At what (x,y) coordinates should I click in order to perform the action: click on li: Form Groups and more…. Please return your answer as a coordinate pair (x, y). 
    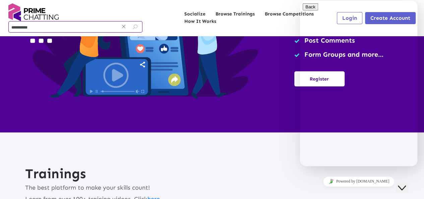
    Looking at the image, I should click on (346, 54).